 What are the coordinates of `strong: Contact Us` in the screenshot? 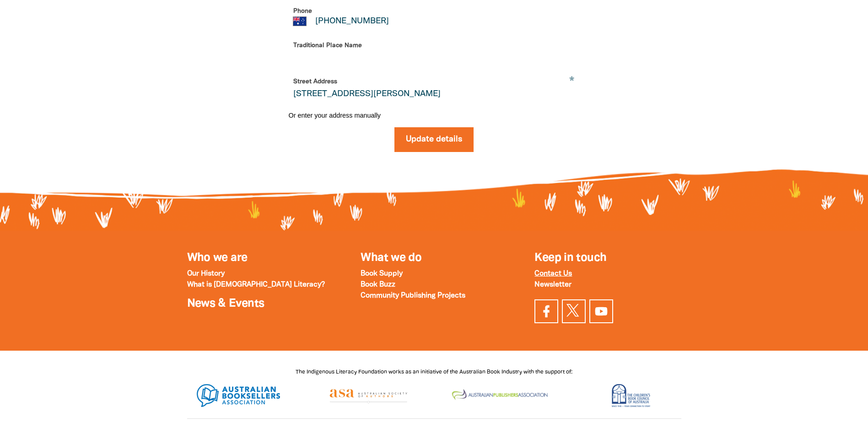 It's located at (553, 274).